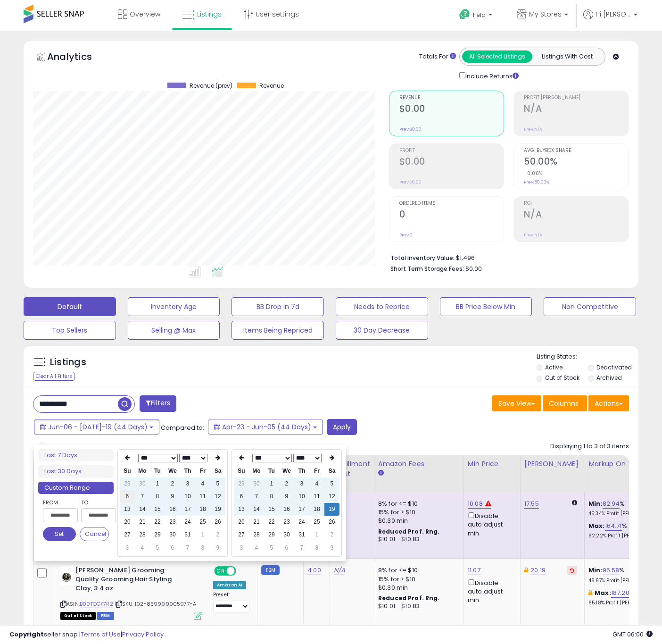 This screenshot has width=662, height=644. What do you see at coordinates (95, 502) in the screenshot?
I see `label: To` at bounding box center [95, 502].